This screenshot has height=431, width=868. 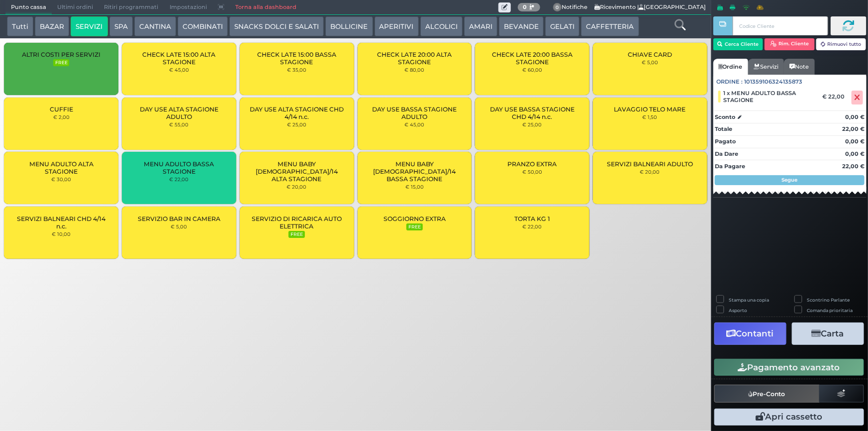 What do you see at coordinates (75, 8) in the screenshot?
I see `span: Ultimi ordini` at bounding box center [75, 8].